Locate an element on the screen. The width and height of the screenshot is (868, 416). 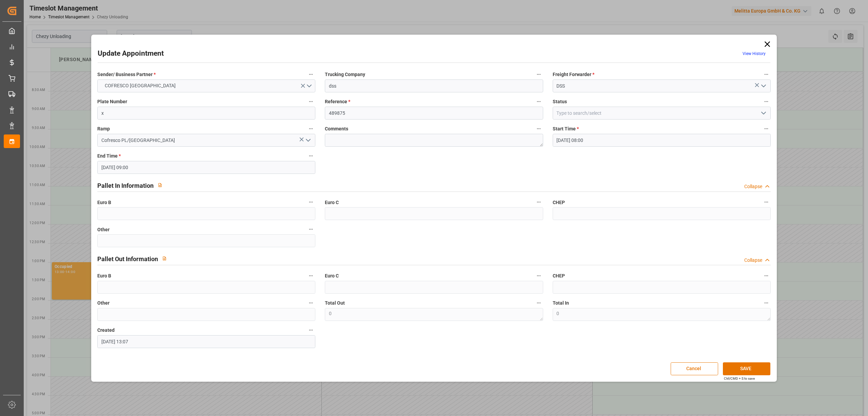
button: Comments is located at coordinates (539, 128).